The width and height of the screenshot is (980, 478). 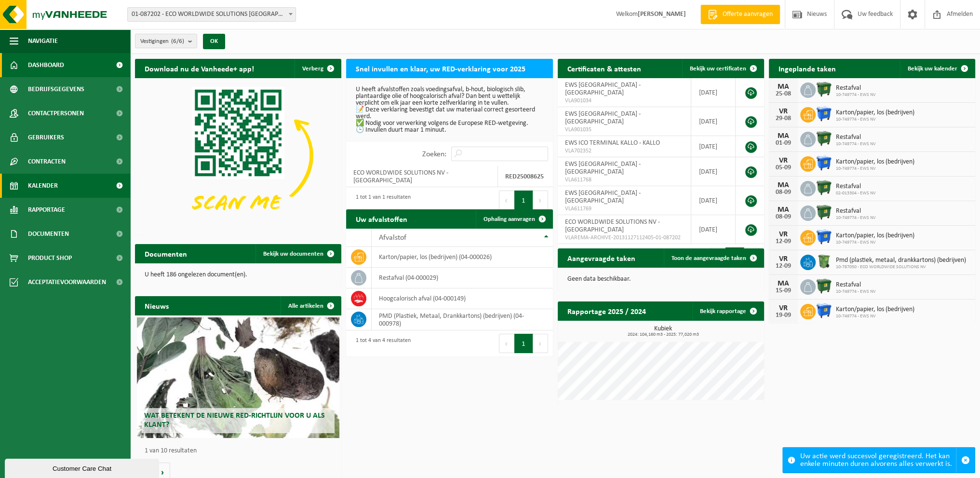 I want to click on strong: RED25008625, so click(x=525, y=176).